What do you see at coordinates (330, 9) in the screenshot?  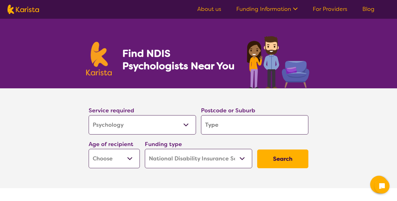 I see `a: For Providers` at bounding box center [330, 9].